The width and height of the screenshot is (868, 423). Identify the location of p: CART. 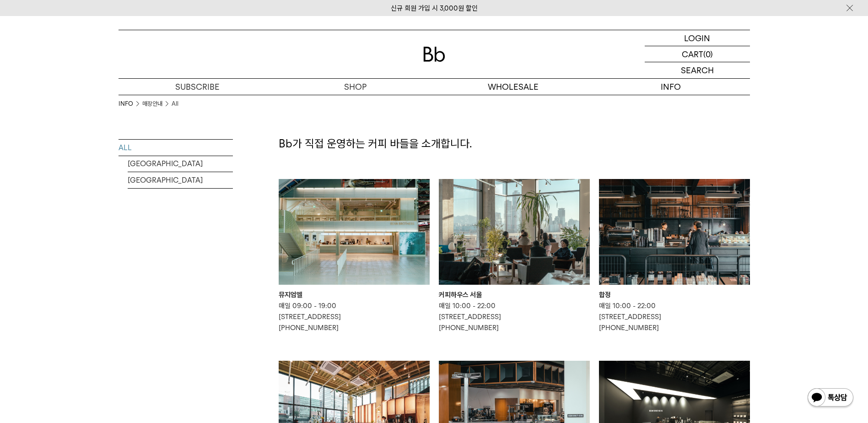
(692, 54).